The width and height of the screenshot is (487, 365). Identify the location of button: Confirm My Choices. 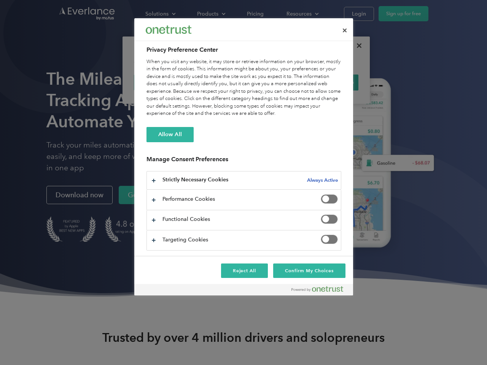
(309, 271).